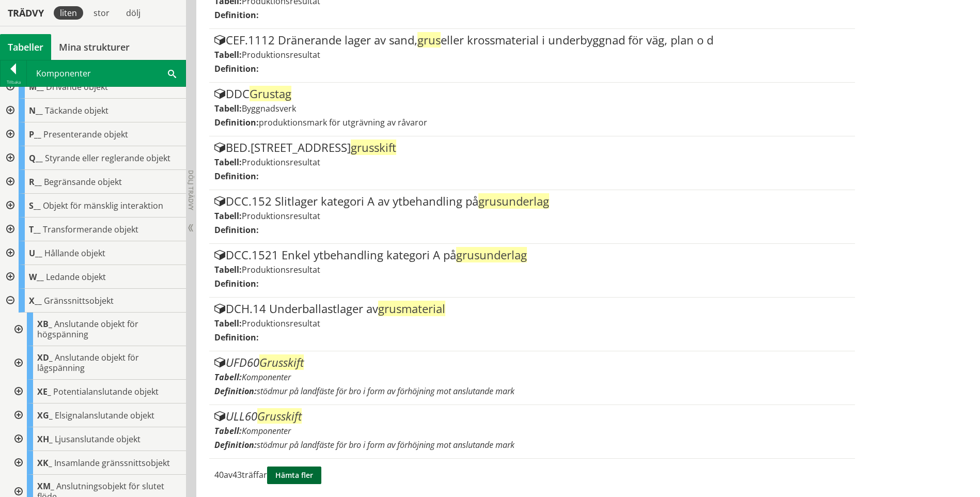 This screenshot has height=497, width=980. I want to click on span: produktionsmark för utgrävning av råvaror, so click(343, 122).